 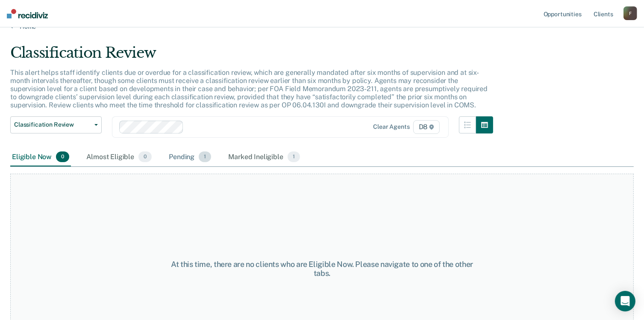 What do you see at coordinates (264, 157) in the screenshot?
I see `div: Marked Ineligible1` at bounding box center [264, 157].